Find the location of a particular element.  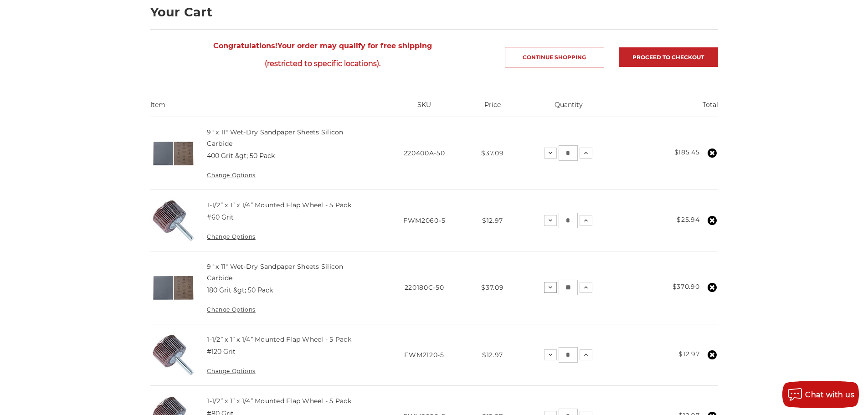

strong: $12.97 is located at coordinates (689, 354).